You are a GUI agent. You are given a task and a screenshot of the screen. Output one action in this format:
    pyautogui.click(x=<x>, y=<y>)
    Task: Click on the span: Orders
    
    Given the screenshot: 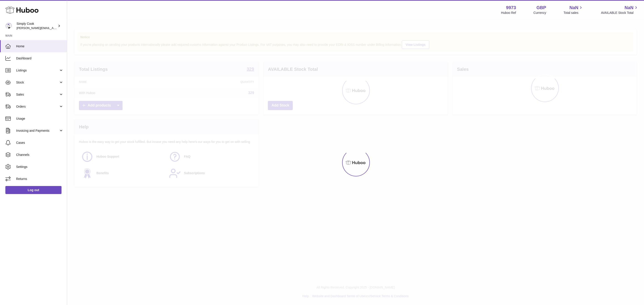 What is the action you would take?
    pyautogui.click(x=38, y=107)
    